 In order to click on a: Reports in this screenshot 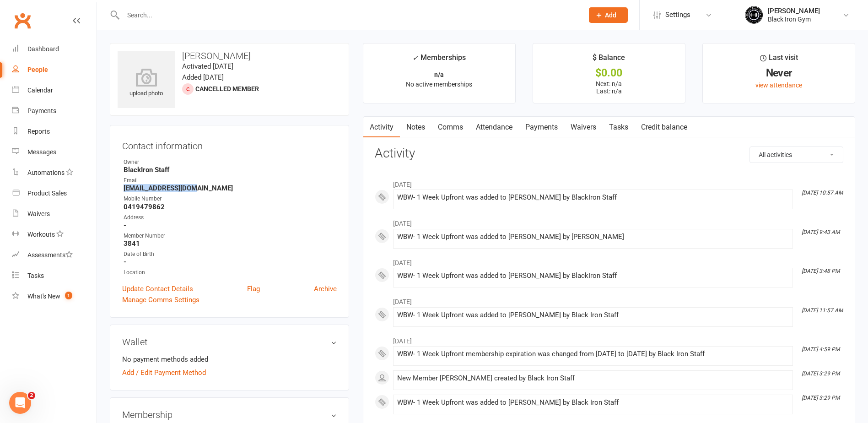, I will do `click(54, 131)`.